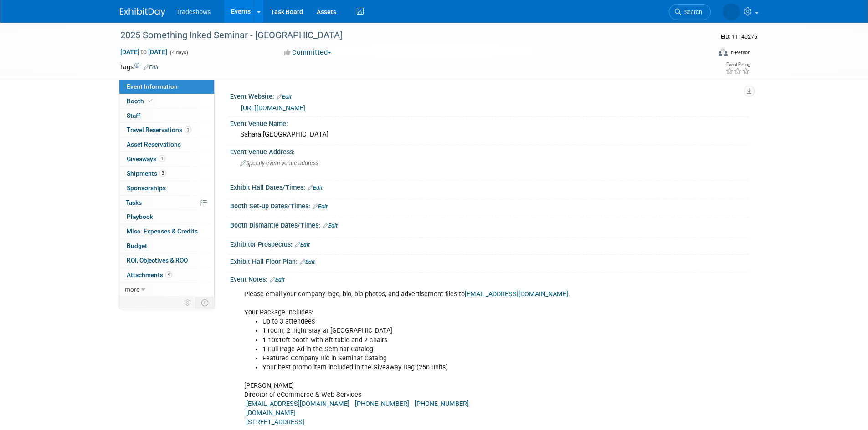 This screenshot has height=430, width=868. What do you see at coordinates (134, 203) in the screenshot?
I see `span: Tasks` at bounding box center [134, 203].